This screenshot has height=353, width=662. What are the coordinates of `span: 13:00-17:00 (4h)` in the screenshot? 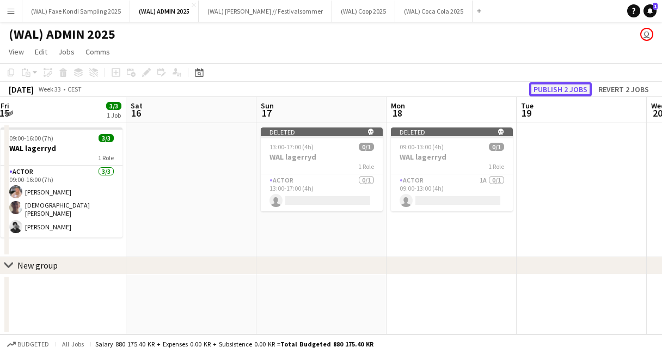 It's located at (291, 146).